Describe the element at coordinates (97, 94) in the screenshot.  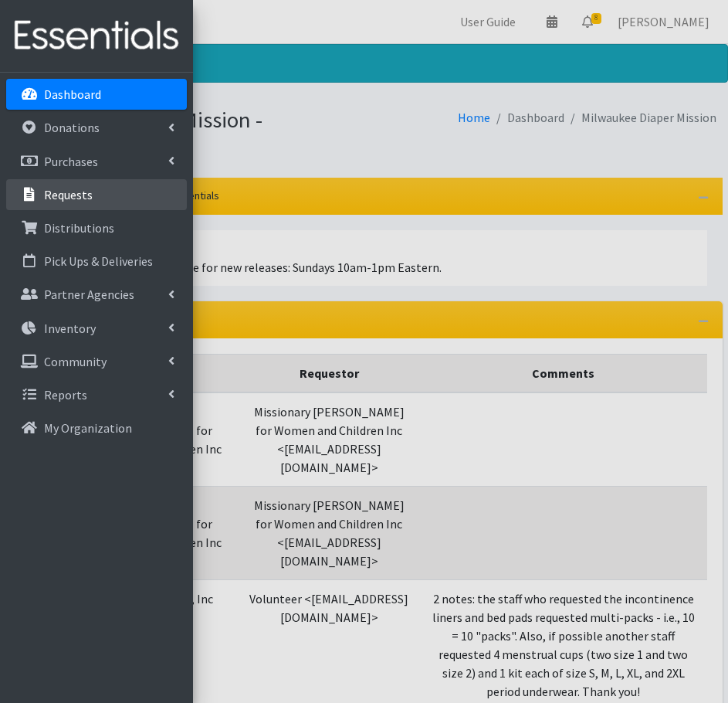
I see `a: Dashboard` at that location.